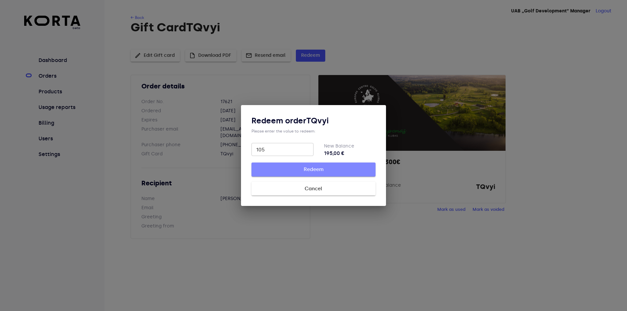 The width and height of the screenshot is (627, 311). What do you see at coordinates (314, 170) in the screenshot?
I see `span: Redeem` at bounding box center [314, 170].